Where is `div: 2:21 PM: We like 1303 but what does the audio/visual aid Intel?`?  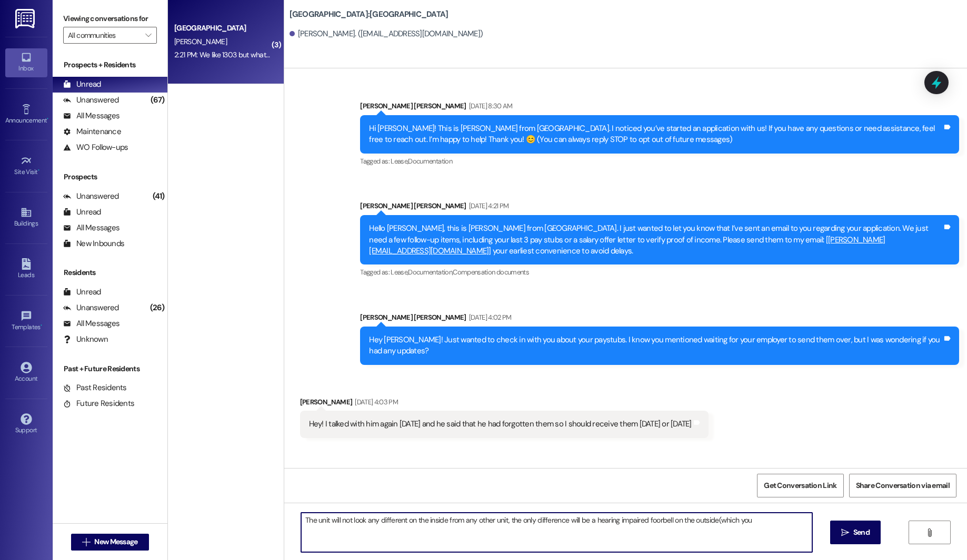
div: 2:21 PM: We like 1303 but what does the audio/visual aid Intel? is located at coordinates (268, 55).